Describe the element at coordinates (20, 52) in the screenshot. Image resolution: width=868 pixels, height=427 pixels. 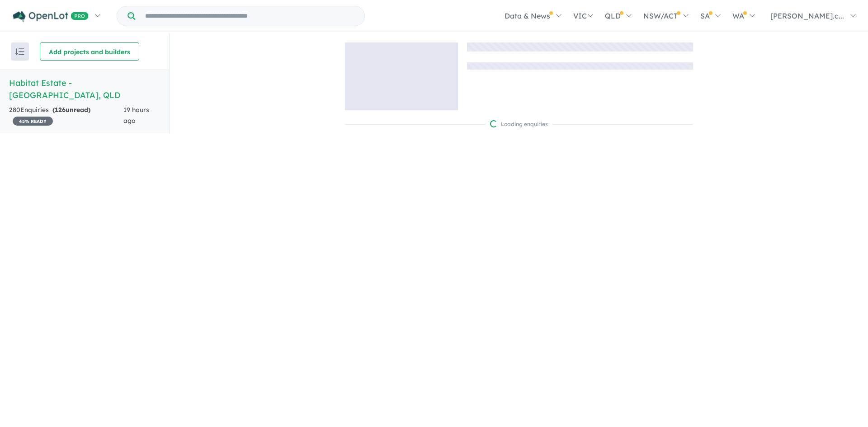
I see `img: sort.svg` at that location.